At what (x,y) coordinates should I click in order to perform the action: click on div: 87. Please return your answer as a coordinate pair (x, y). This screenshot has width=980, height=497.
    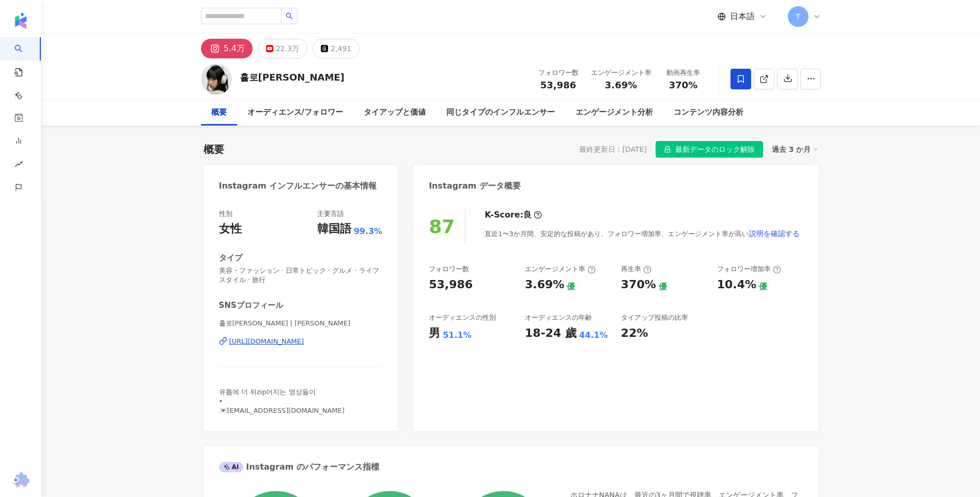
    Looking at the image, I should click on (441, 226).